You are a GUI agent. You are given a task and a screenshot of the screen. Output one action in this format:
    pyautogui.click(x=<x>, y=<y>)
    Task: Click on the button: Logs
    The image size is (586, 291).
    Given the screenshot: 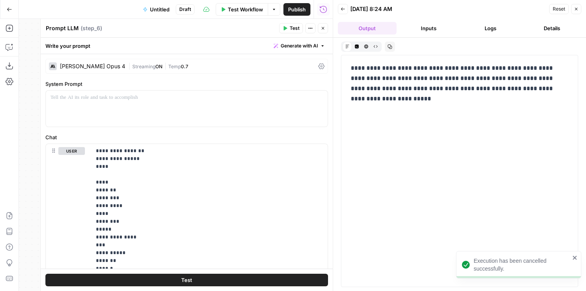 What is the action you would take?
    pyautogui.click(x=491, y=28)
    